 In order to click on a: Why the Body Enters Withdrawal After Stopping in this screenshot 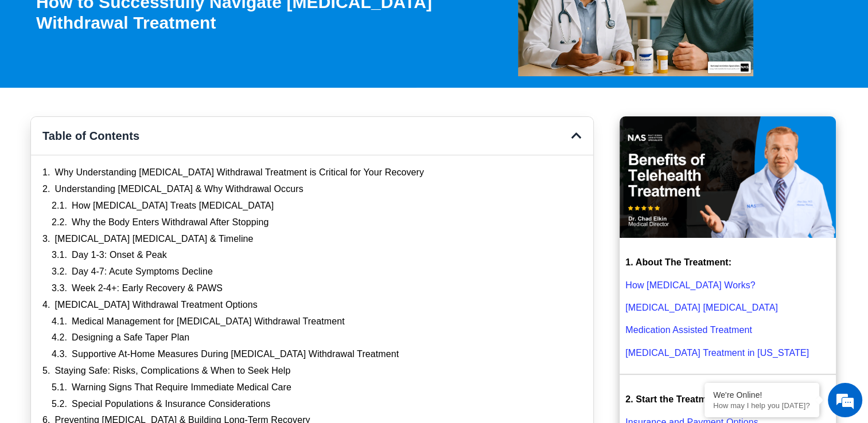, I will do `click(170, 222)`.